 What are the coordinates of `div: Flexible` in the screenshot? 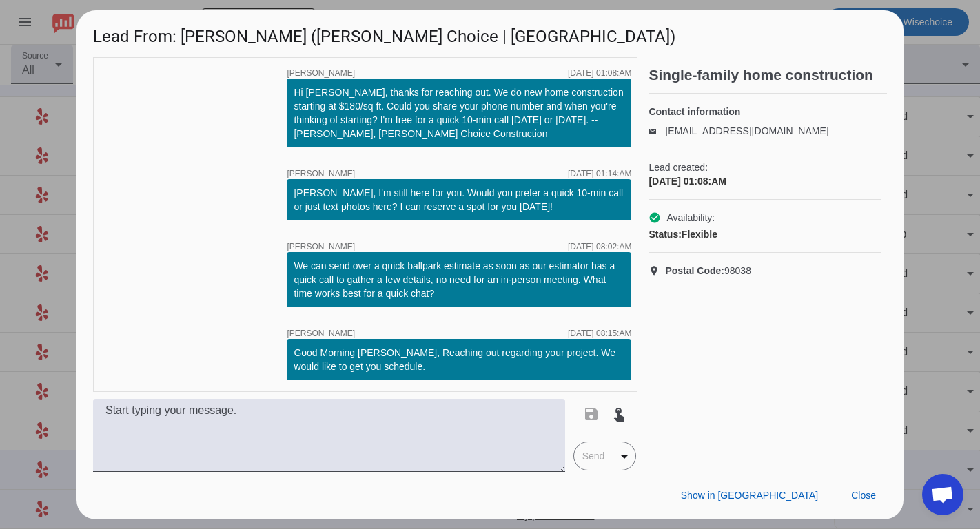 It's located at (765, 234).